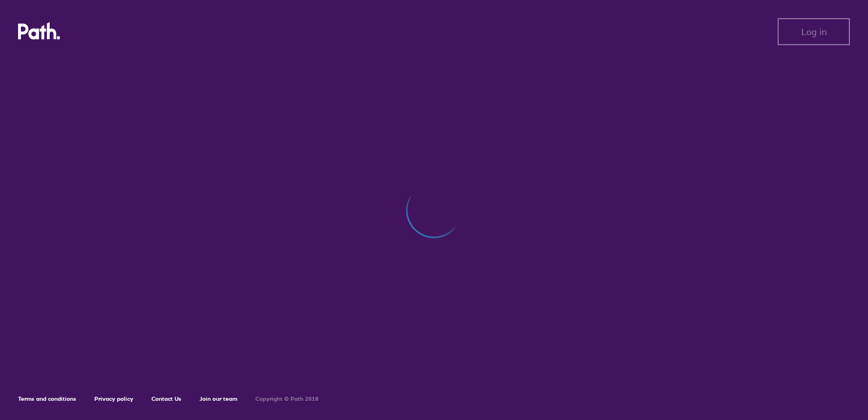 The width and height of the screenshot is (868, 420). Describe the element at coordinates (287, 399) in the screenshot. I see `h6: Copyright © Path 2018` at that location.